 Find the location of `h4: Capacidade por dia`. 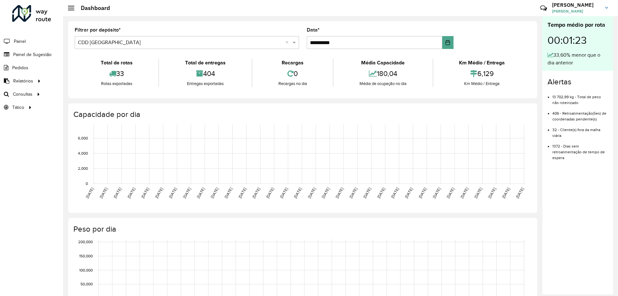

h4: Capacidade por dia is located at coordinates (302, 114).